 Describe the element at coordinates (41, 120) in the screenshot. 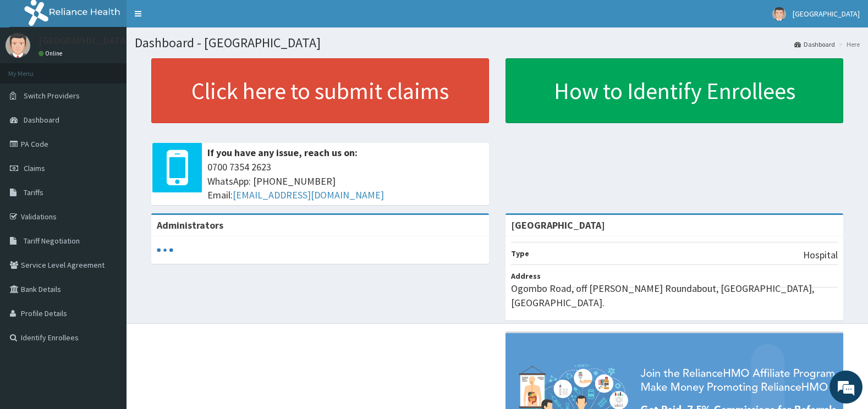

I see `span: Dashboard` at that location.